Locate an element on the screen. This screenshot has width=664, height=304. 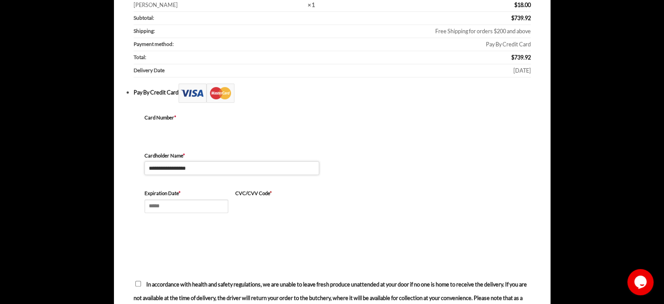
img: Checkout is located at coordinates (207, 93).